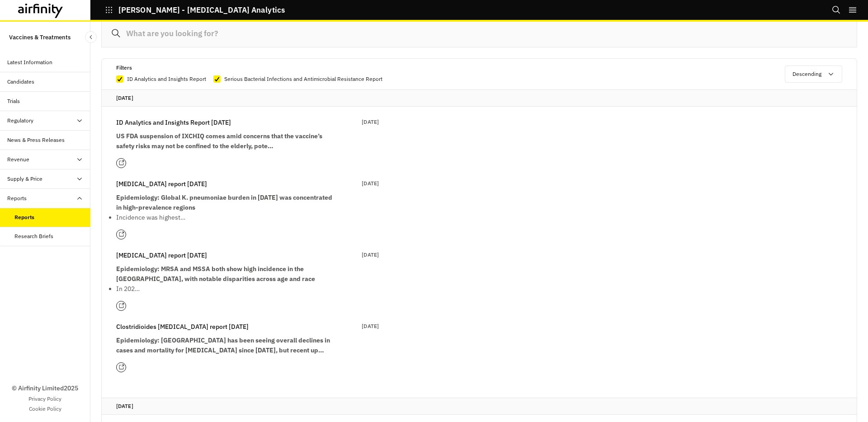 The width and height of the screenshot is (868, 422). I want to click on a: Cookie Policy, so click(46, 409).